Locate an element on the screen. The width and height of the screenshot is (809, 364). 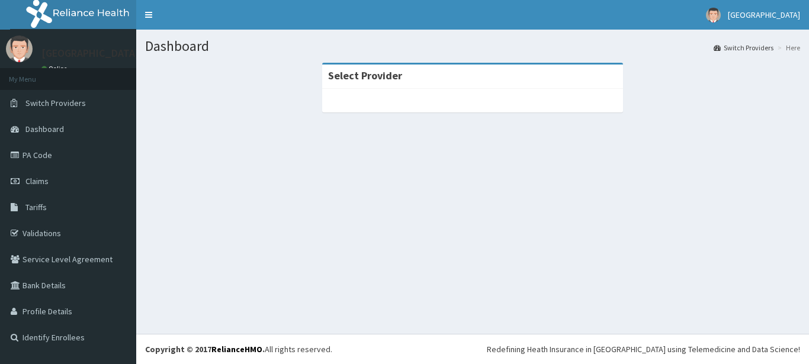
span: Tariffs is located at coordinates (36, 207).